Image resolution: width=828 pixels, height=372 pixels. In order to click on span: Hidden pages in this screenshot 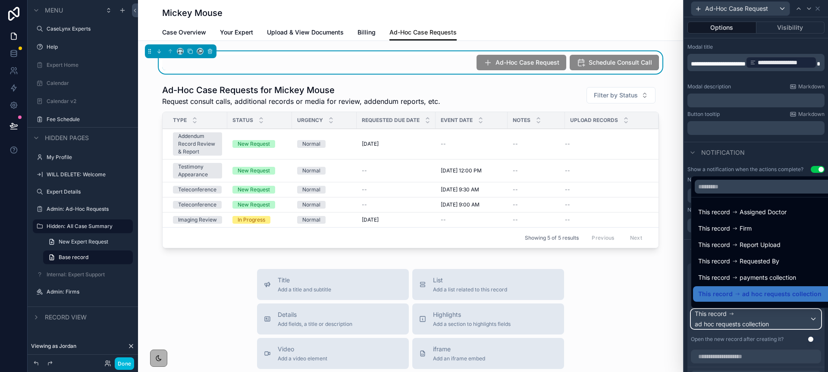, I will do `click(67, 138)`.